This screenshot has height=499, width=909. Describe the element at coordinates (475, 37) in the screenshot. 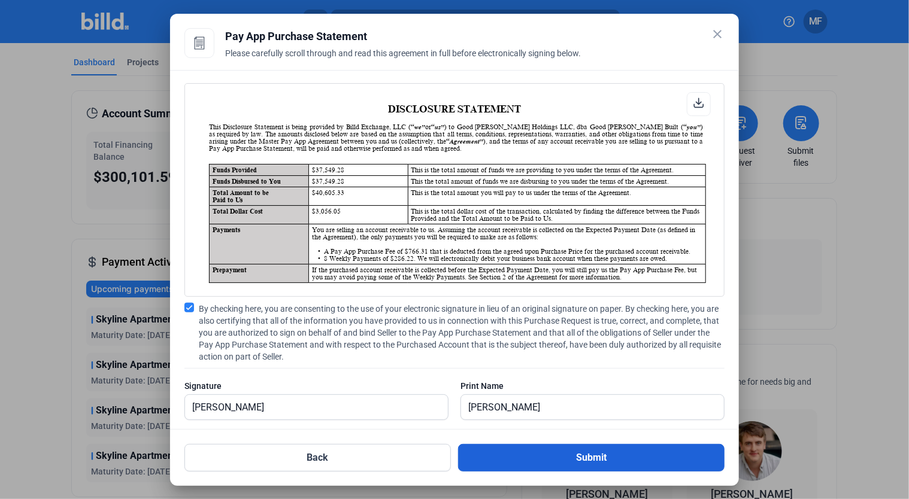

I see `div: Pay App Purchase Statement` at that location.